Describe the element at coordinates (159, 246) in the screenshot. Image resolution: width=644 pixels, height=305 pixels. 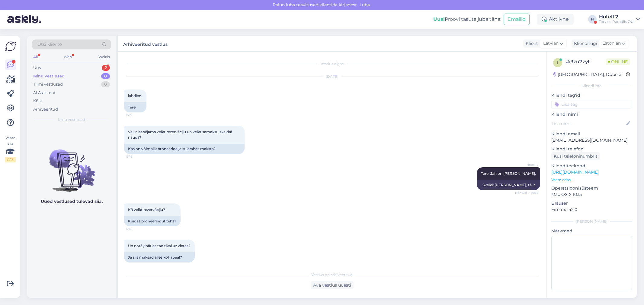
I see `span: Un norēķināties tad tikai uz vietas?` at that location.